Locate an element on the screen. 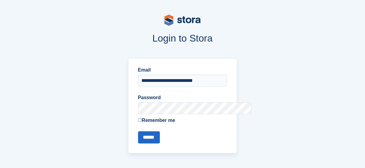 The width and height of the screenshot is (365, 168). label: Password is located at coordinates (183, 97).